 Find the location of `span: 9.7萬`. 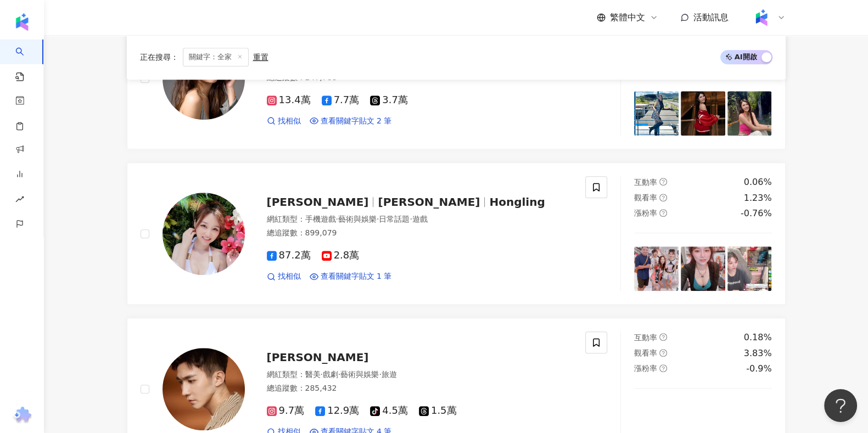

span: 9.7萬 is located at coordinates (286, 410).